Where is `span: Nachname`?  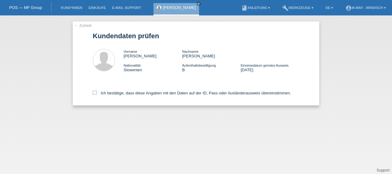 span: Nachname is located at coordinates (190, 52).